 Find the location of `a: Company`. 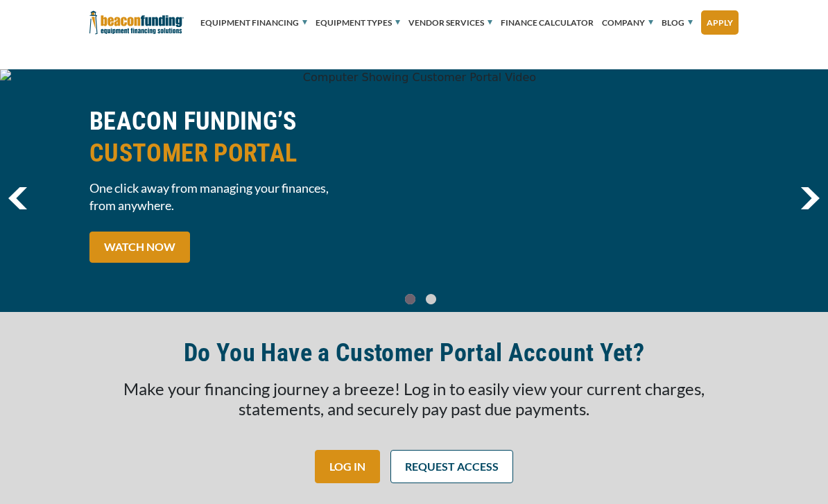

a: Company is located at coordinates (627, 23).